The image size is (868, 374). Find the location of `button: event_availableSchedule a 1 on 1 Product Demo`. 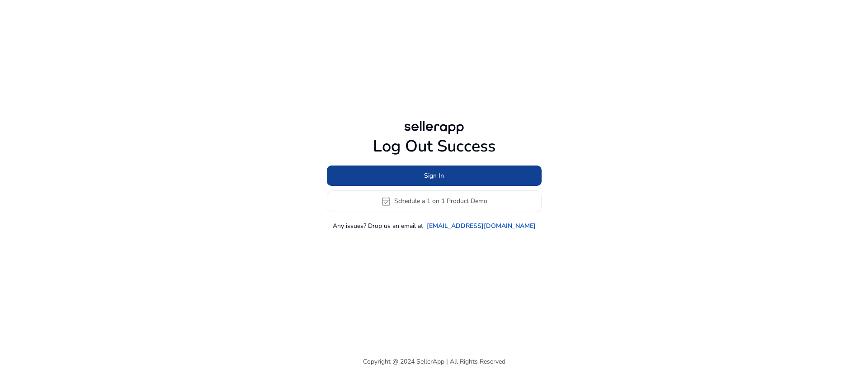

button: event_availableSchedule a 1 on 1 Product Demo is located at coordinates (434, 202).